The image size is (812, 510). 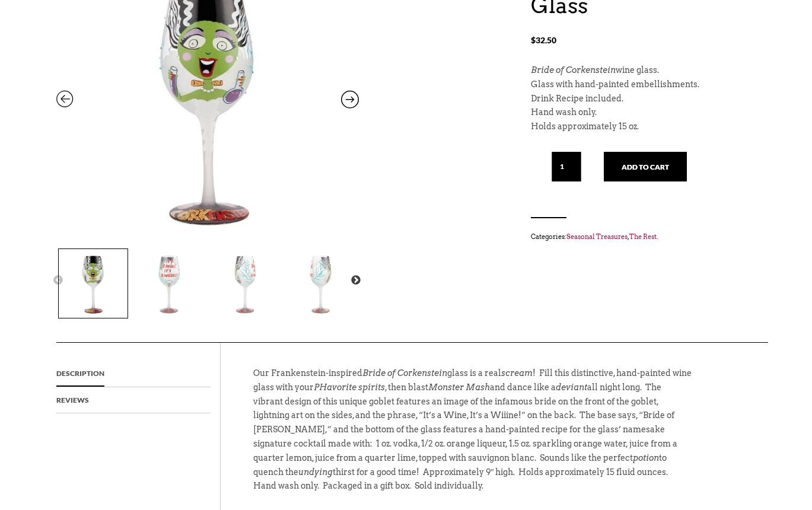 What do you see at coordinates (643, 237) in the screenshot?
I see `span: Categories: , .` at bounding box center [643, 237].